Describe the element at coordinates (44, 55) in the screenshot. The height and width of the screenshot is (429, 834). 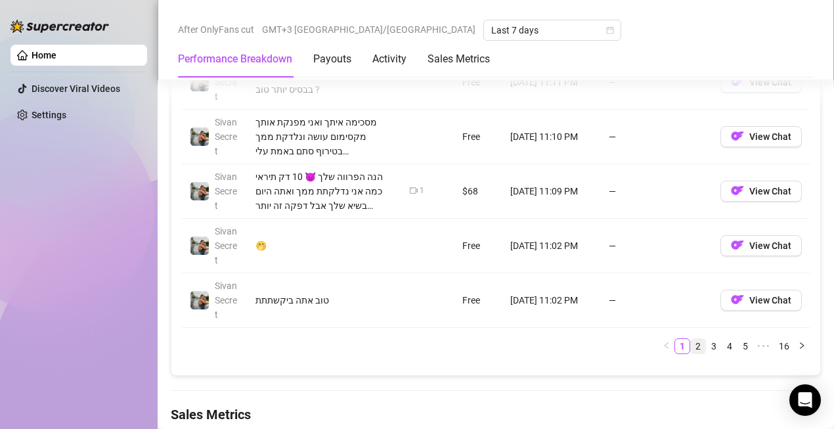
I see `a: Home` at that location.